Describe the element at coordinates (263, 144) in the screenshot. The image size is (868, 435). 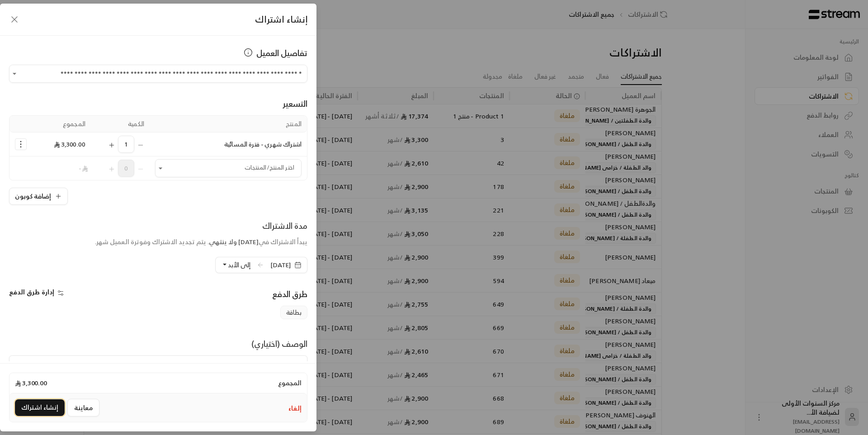
I see `span: اشتراك شهري - فترة المسائية` at that location.